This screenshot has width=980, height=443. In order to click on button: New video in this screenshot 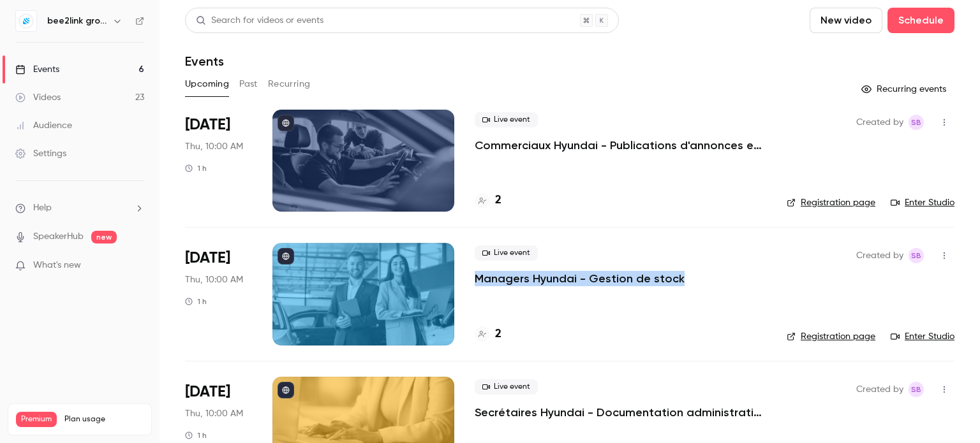, I will do `click(846, 21)`.